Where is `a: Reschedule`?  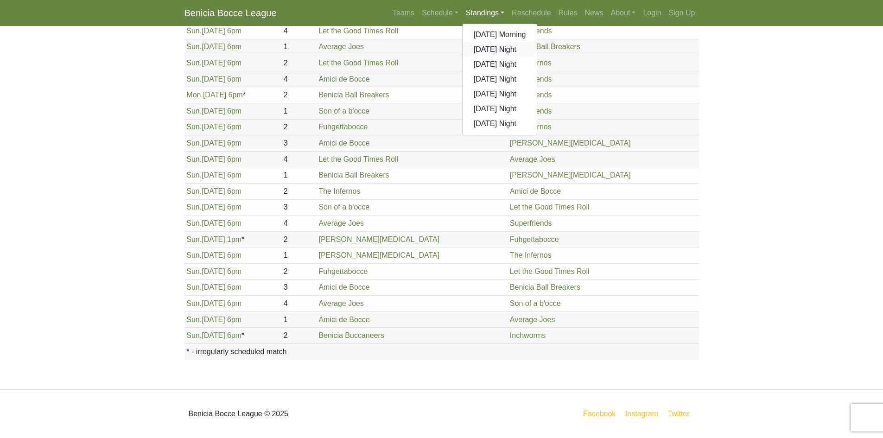
a: Reschedule is located at coordinates (531, 13).